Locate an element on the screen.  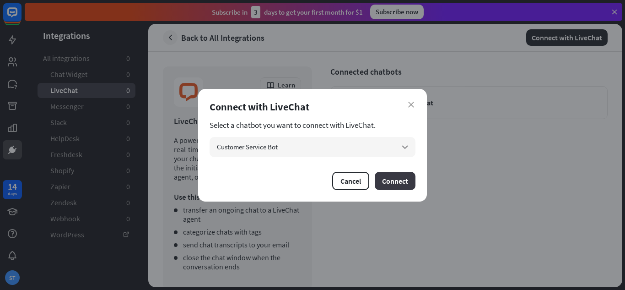
section: Select a chatbot you want to connect with LiveChat. is located at coordinates (313, 125).